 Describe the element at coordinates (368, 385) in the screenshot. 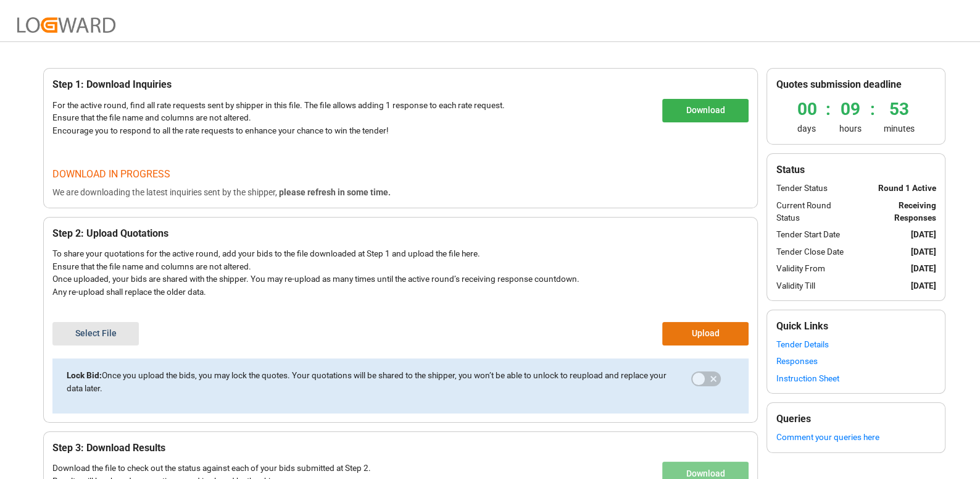

I see `div: Once you upload the bids, you may lock the quotes. Your quotations will be shared to the shipper,...` at that location.